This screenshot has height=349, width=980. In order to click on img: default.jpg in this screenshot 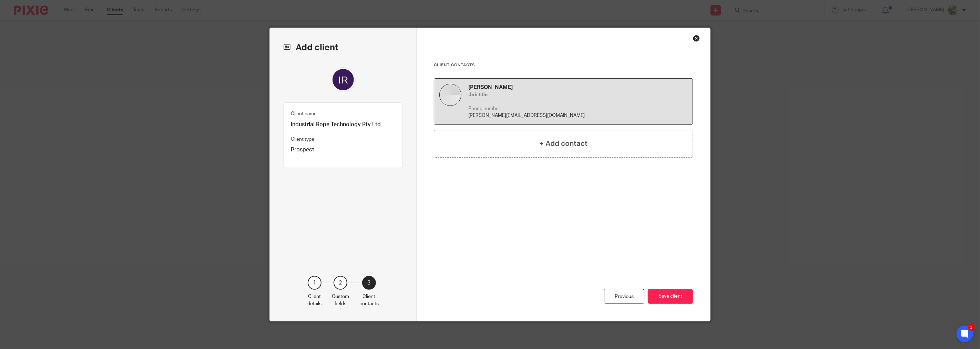, I will do `click(450, 95)`.